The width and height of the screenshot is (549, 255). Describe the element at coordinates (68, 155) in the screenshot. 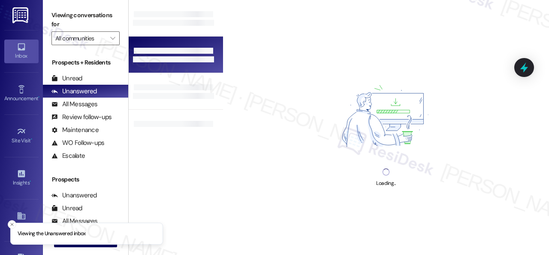

I see `div: Escalate` at that location.